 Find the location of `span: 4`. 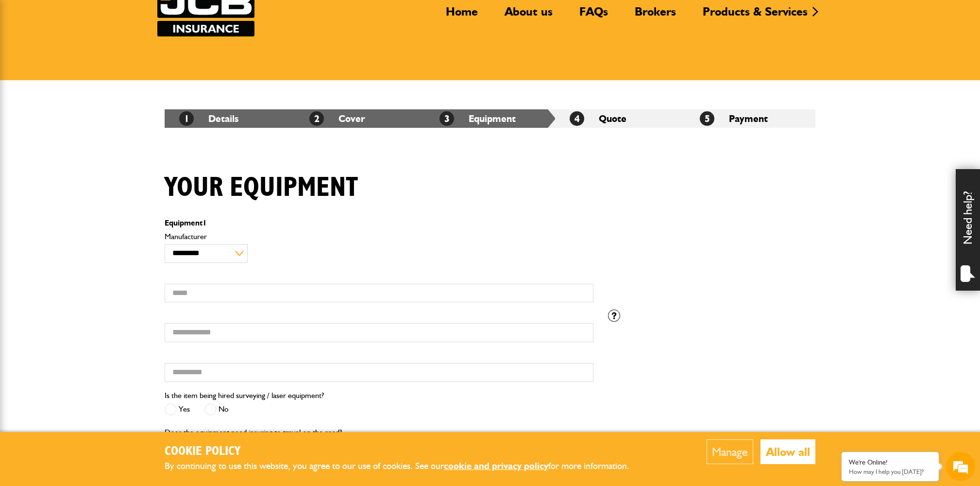

span: 4 is located at coordinates (577, 118).